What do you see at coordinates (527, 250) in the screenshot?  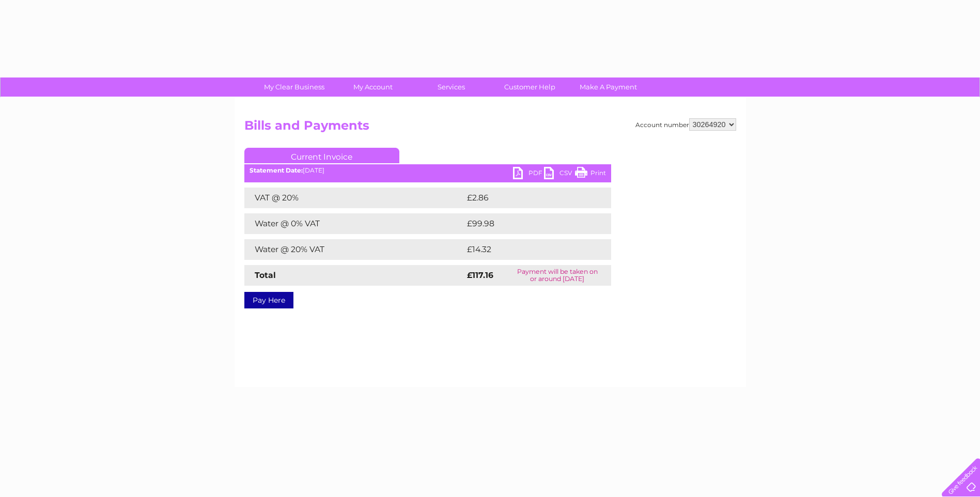 I see `td: £14.32` at bounding box center [527, 250].